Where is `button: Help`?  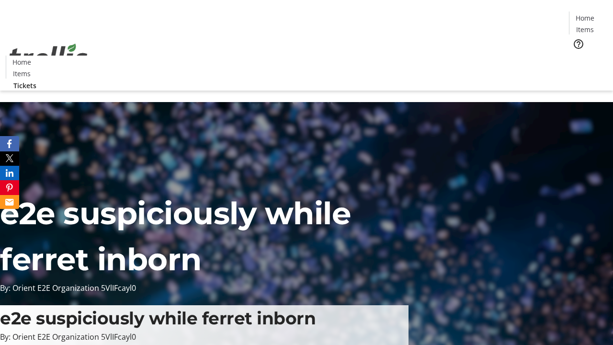 button: Help is located at coordinates (578, 44).